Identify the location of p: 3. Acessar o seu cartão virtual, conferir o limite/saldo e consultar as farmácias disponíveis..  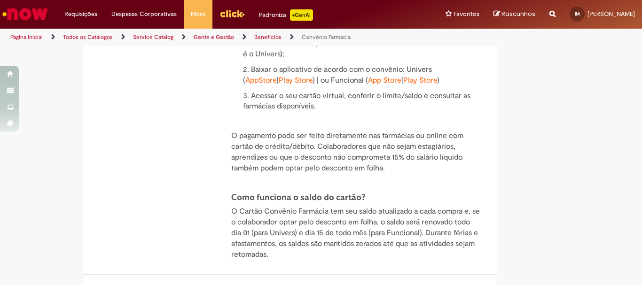
(362, 102).